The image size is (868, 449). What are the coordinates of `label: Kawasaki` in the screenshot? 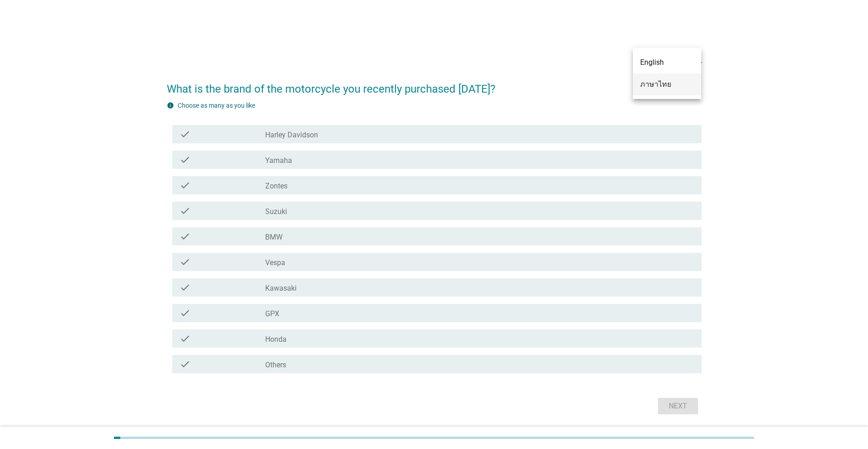 It's located at (281, 288).